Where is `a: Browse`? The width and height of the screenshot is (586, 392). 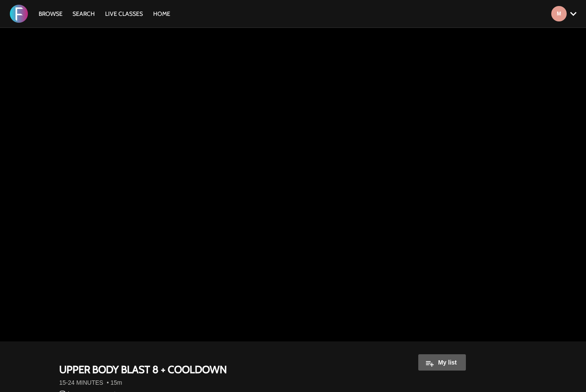
a: Browse is located at coordinates (50, 14).